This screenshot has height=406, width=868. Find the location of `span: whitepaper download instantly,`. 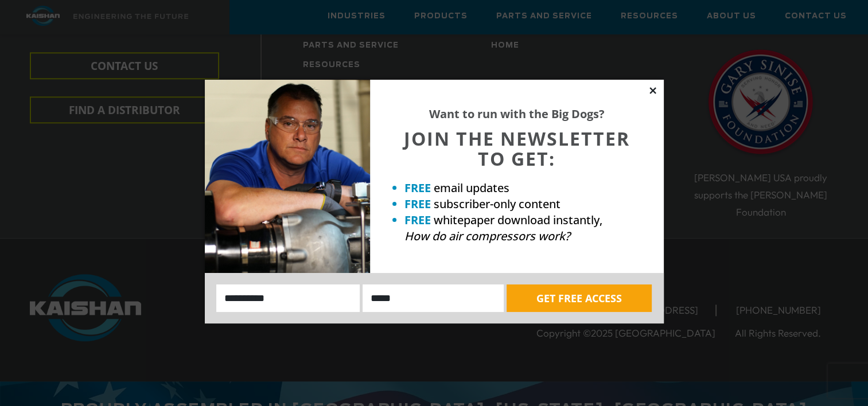

span: whitepaper download instantly, is located at coordinates (518, 220).